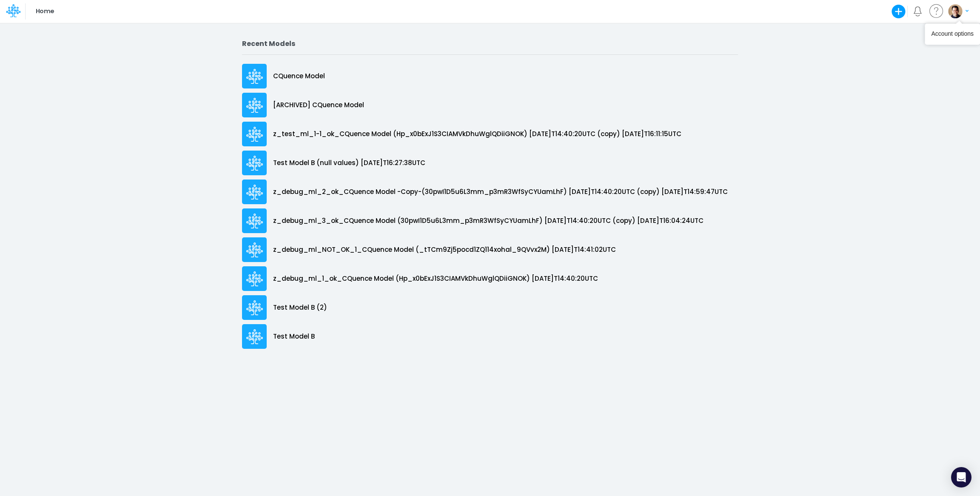 This screenshot has width=980, height=496. Describe the element at coordinates (45, 11) in the screenshot. I see `p: Home` at that location.